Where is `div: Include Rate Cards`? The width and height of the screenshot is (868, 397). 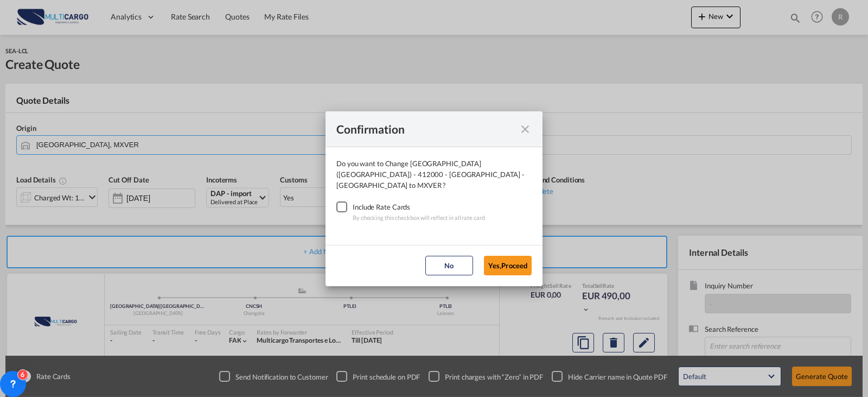
div: Include Rate Cards is located at coordinates (419, 207).